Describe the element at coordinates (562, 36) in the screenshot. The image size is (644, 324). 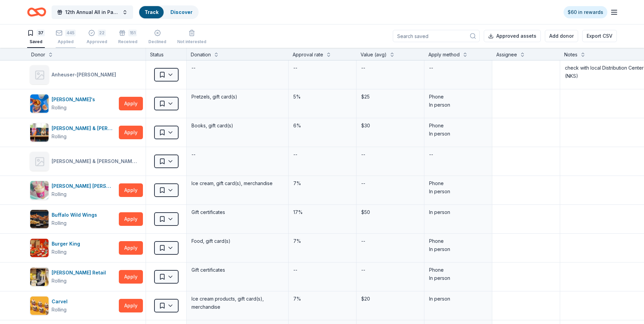
I see `button: Add donor` at that location.